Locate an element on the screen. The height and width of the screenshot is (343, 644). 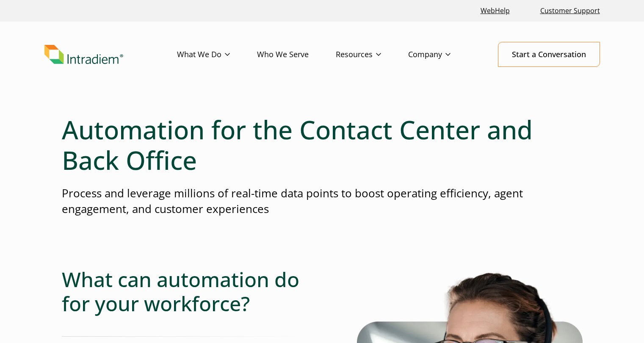
h1: Automation for the Contact Center and Back Office is located at coordinates (322, 145).